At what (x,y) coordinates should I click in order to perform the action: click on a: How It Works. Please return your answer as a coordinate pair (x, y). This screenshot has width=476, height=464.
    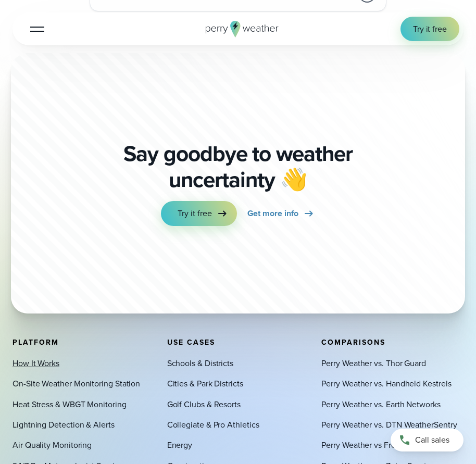
    Looking at the image, I should click on (36, 363).